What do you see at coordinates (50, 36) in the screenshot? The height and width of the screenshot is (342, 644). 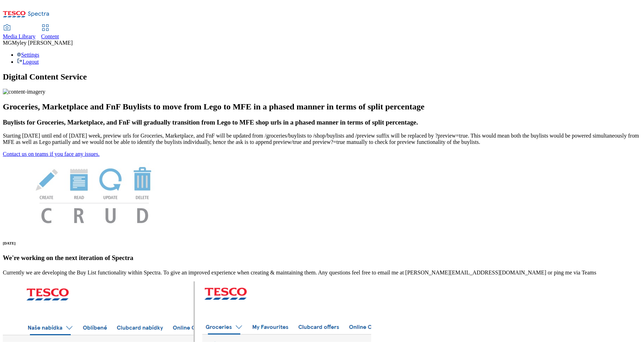 I see `span: Content` at bounding box center [50, 36].